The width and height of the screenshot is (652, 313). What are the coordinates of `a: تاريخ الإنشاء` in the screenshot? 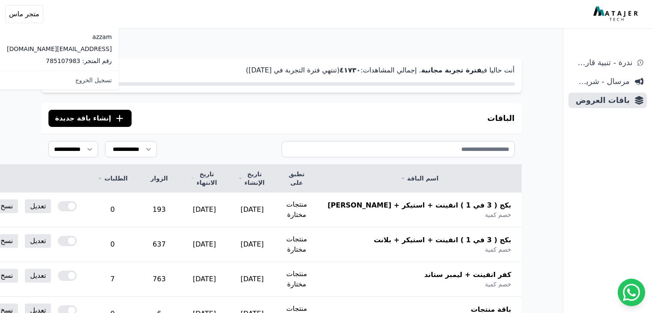 It's located at (252, 178).